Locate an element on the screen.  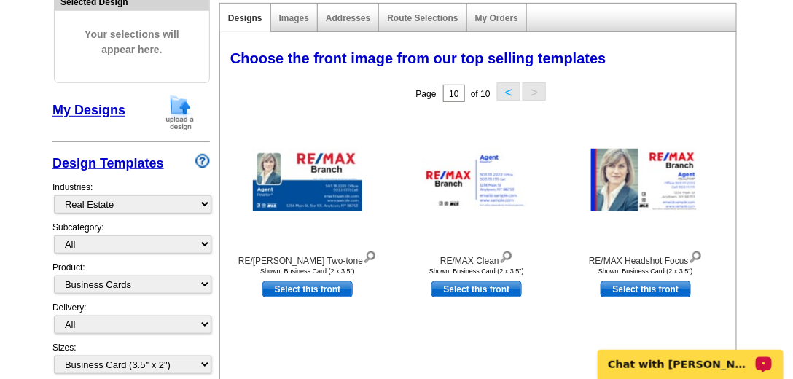
button: Open LiveChat chat widget is located at coordinates (176, 31).